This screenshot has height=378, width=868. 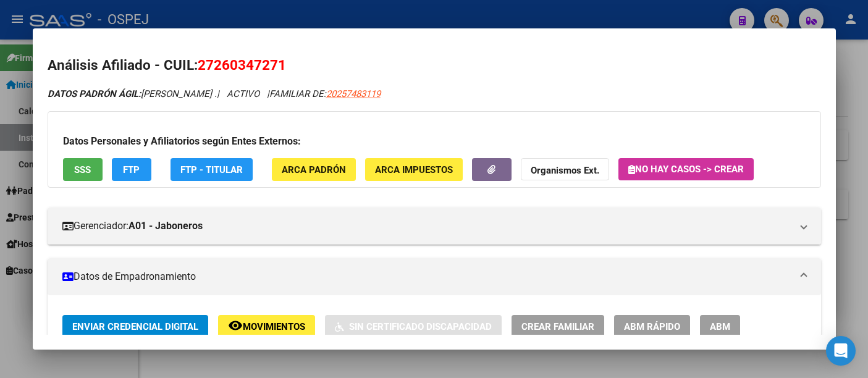 I want to click on span: FTP, so click(x=131, y=170).